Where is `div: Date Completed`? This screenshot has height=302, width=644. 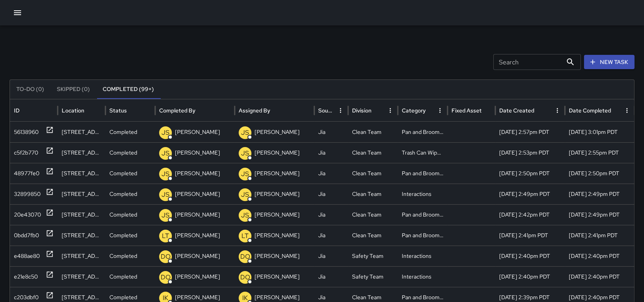 div: Date Completed is located at coordinates (590, 110).